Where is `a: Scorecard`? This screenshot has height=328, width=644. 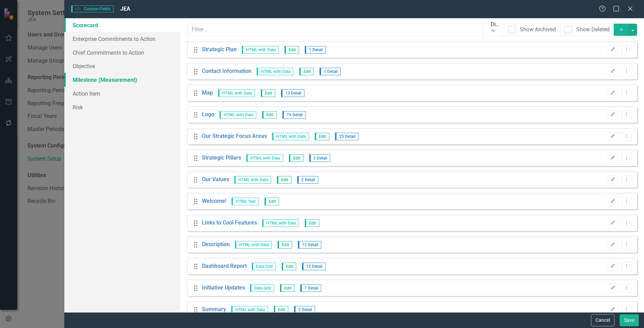 a: Scorecard is located at coordinates (122, 25).